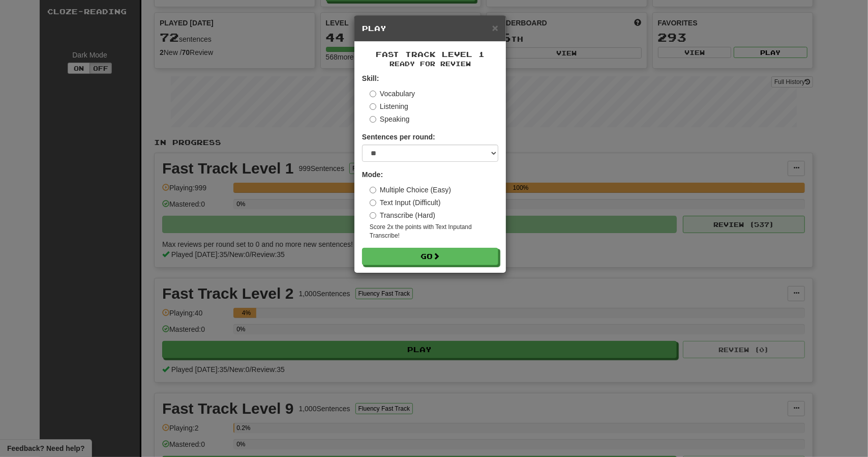 The height and width of the screenshot is (457, 868). I want to click on input: Text Input (Difficult), so click(373, 203).